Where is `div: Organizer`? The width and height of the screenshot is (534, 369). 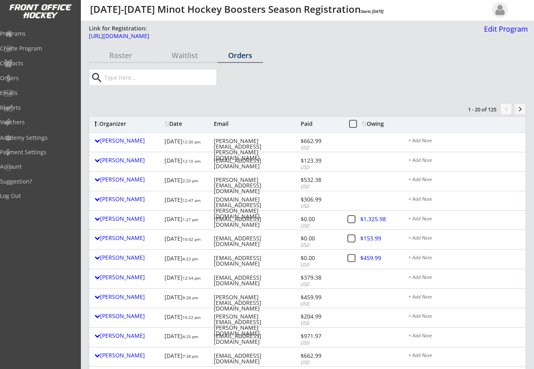
div: Organizer is located at coordinates (127, 124).